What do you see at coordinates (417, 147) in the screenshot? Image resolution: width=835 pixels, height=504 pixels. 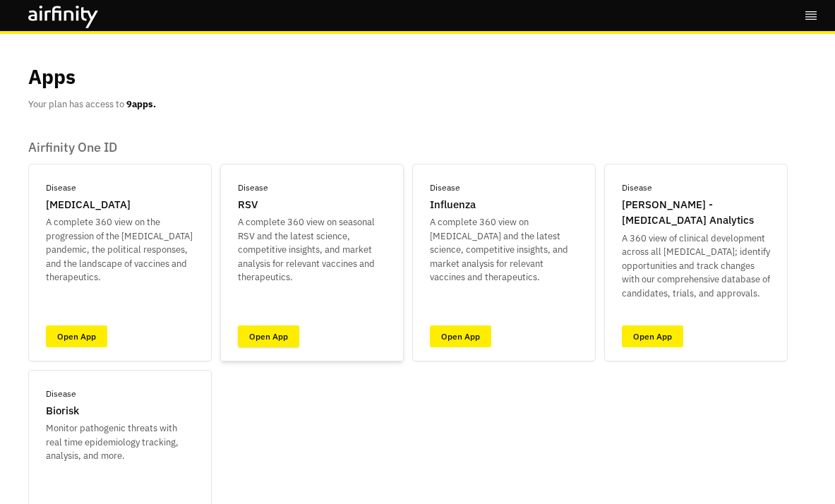 I see `p: Airfinity One ID` at bounding box center [417, 147].